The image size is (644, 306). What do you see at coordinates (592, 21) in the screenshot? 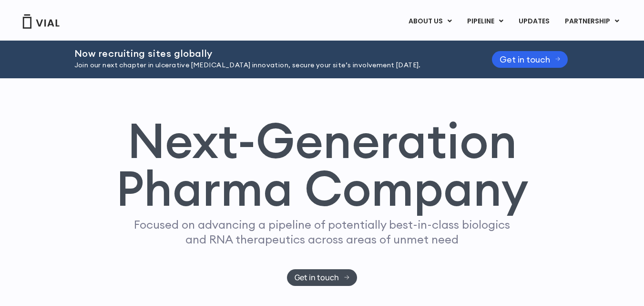
I see `a: PARTNERSHIPMenu Toggle` at bounding box center [592, 21].